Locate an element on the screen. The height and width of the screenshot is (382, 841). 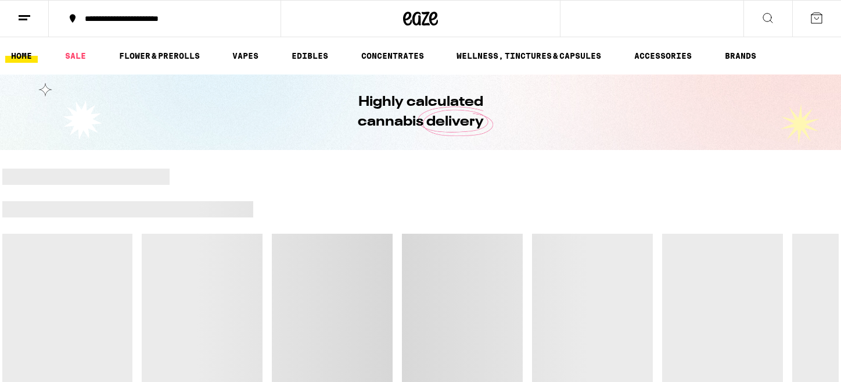
h1: Highly calculated cannabis delivery is located at coordinates (420, 112).